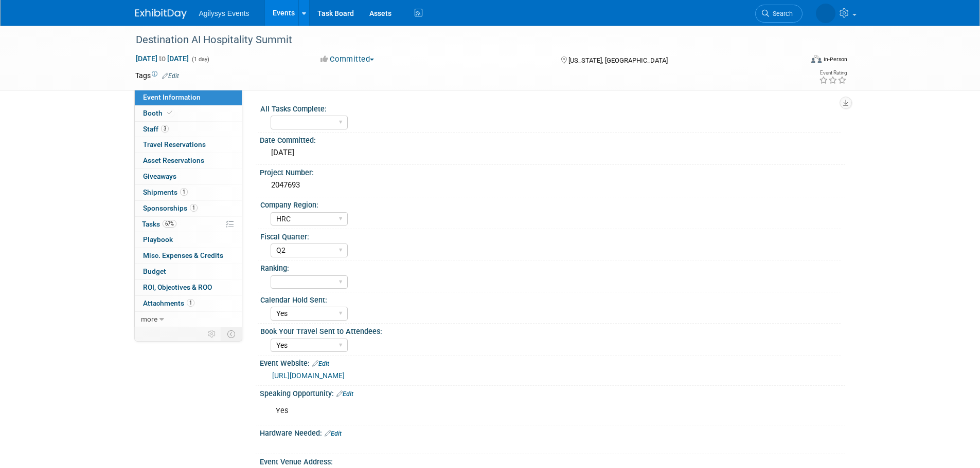  Describe the element at coordinates (212, 334) in the screenshot. I see `td: Personalize Event Tab Strip` at that location.